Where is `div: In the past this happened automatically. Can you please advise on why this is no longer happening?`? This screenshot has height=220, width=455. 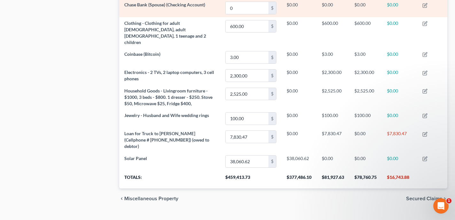 div: In the past this happened automatically. Can you please advise on why this is no longer happening? is located at coordinates (73, 164).